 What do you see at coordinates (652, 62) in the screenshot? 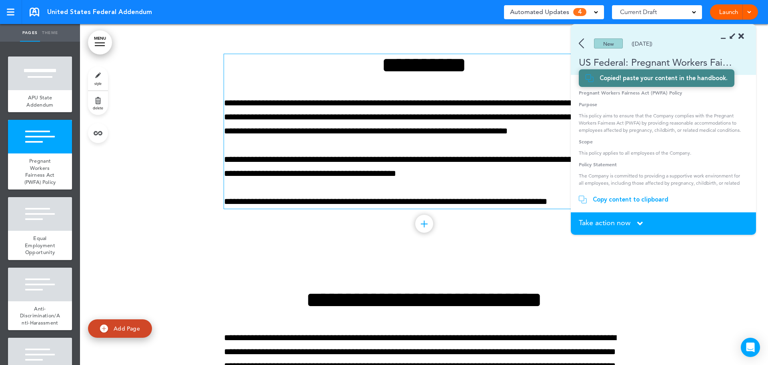
I see `div: US Federal: Pregnant Workers Fairness Act Policy` at bounding box center [652, 62].